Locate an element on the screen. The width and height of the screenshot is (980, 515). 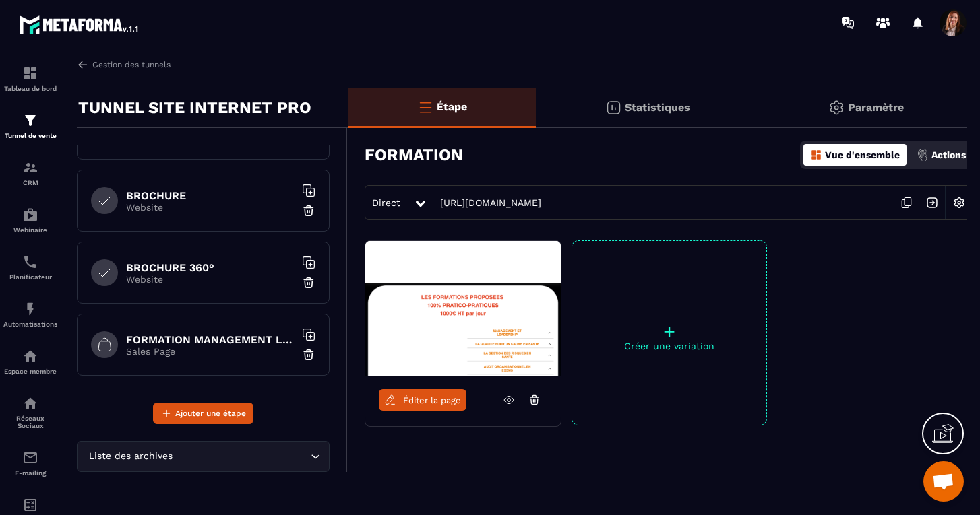
button: Ajouter une étape is located at coordinates (203, 414).